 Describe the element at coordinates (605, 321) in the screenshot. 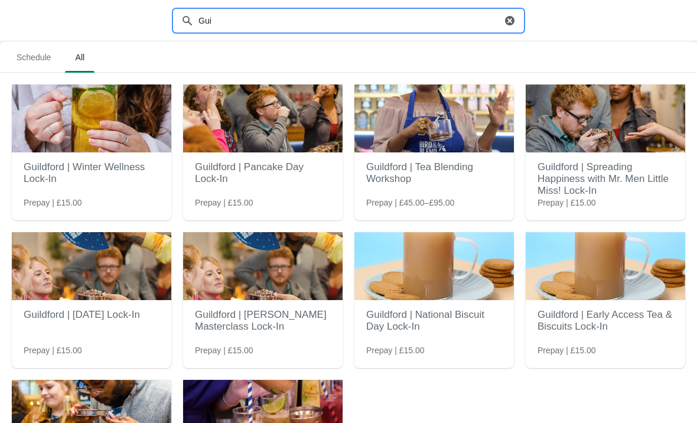

I see `h2: Guildford | Early Access Tea & Biscuits Lock-In` at that location.